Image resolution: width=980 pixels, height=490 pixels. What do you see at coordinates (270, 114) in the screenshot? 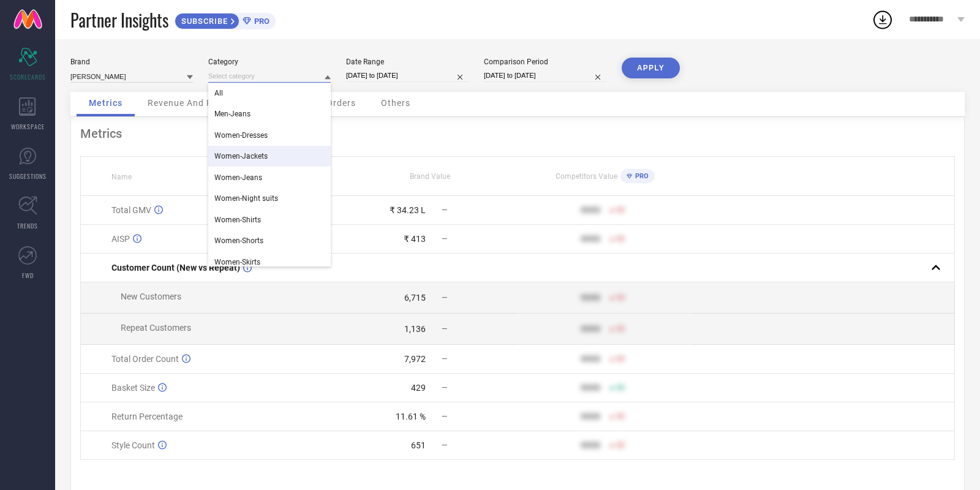
I see `div: Men-Jeans` at bounding box center [270, 114].